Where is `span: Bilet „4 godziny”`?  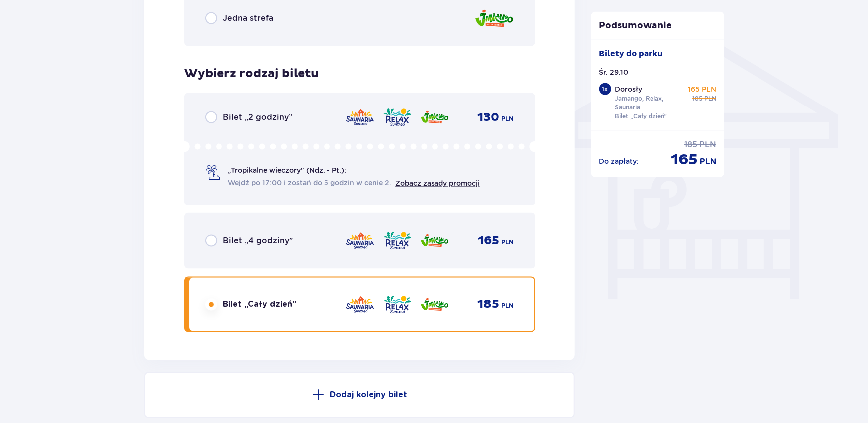 span: Bilet „4 godziny” is located at coordinates (258, 241).